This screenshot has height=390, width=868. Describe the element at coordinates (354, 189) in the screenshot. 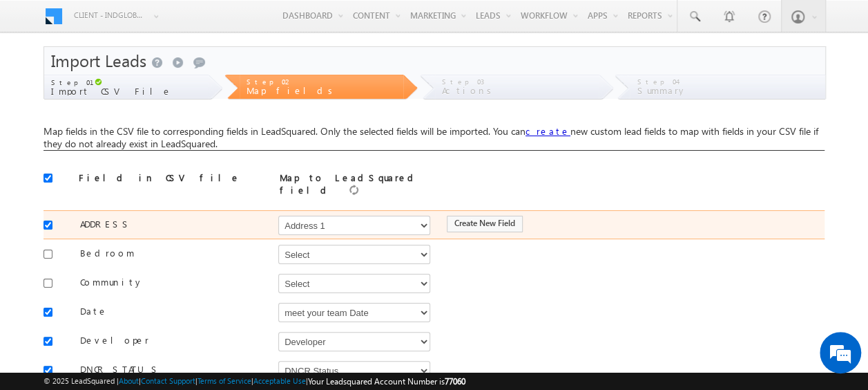

I see `img: Refresh LeadSquared fields` at that location.